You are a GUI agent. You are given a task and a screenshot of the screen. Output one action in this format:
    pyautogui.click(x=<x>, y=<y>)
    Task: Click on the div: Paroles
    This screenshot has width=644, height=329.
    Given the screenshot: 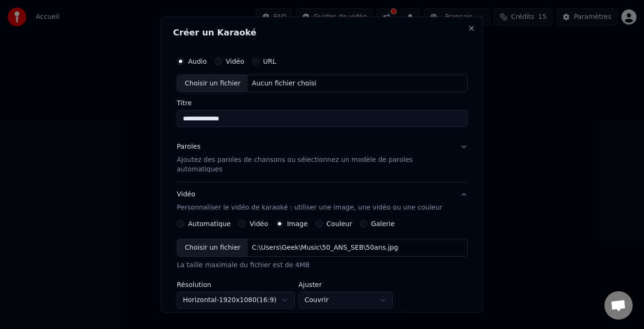 What is the action you would take?
    pyautogui.click(x=189, y=147)
    